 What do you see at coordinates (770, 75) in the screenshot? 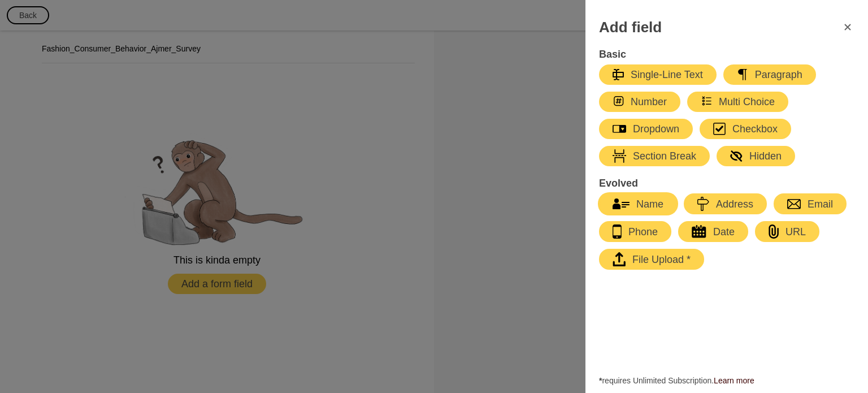
I see `div: Paragraph` at bounding box center [770, 75].